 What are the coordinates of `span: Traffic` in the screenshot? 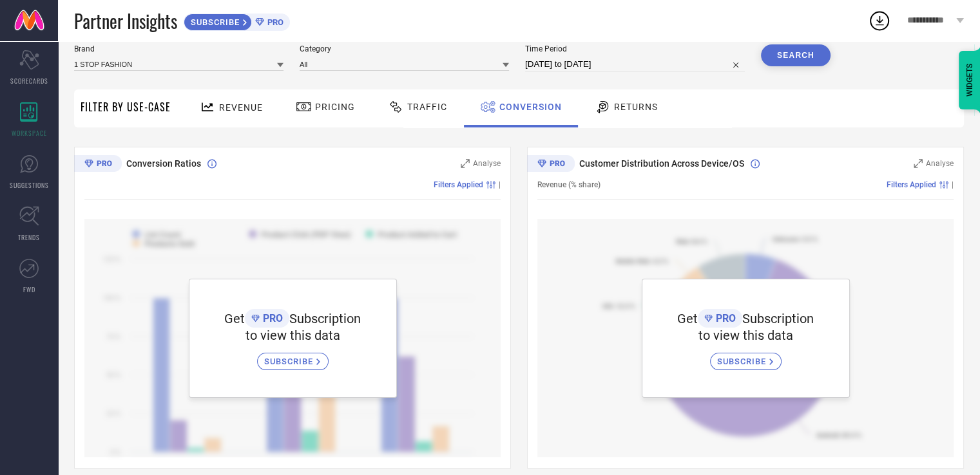 It's located at (427, 107).